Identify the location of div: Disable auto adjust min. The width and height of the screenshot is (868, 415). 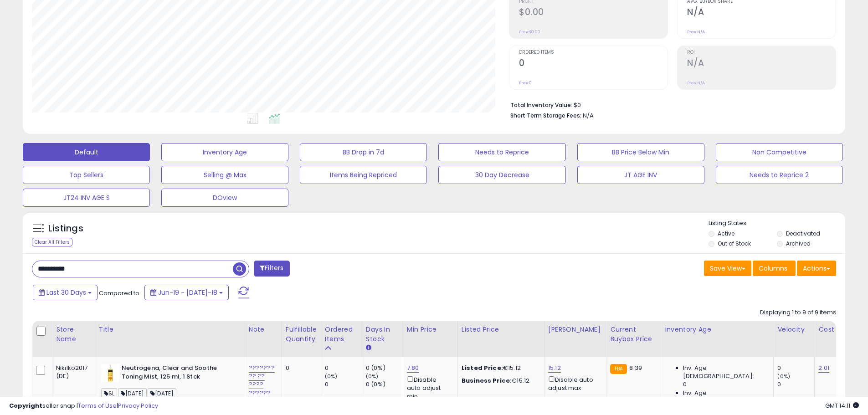
(429, 388).